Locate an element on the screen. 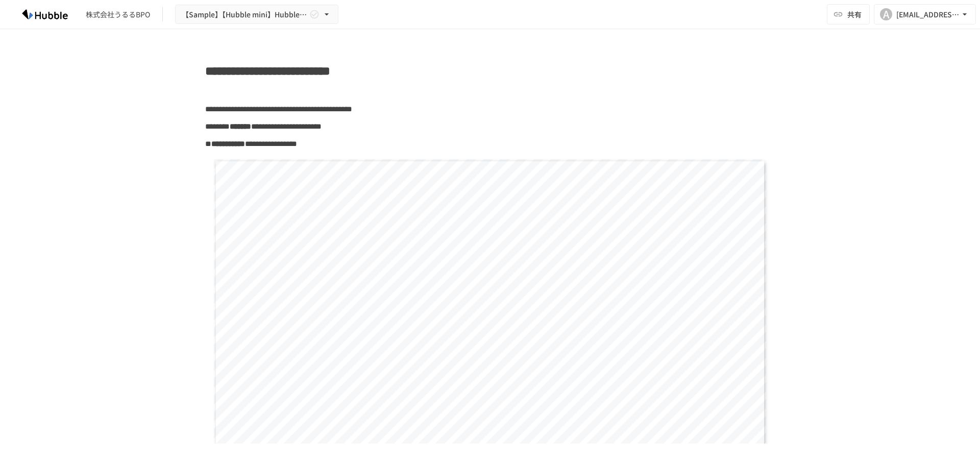 This screenshot has width=980, height=465. div: A is located at coordinates (886, 15).